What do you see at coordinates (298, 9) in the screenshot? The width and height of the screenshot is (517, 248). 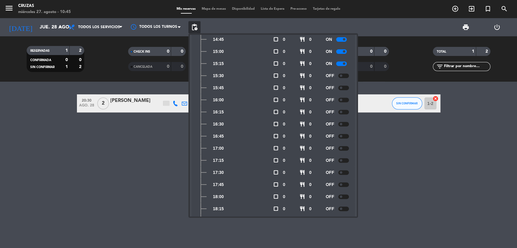 I see `span: Pre-acceso` at bounding box center [298, 9].